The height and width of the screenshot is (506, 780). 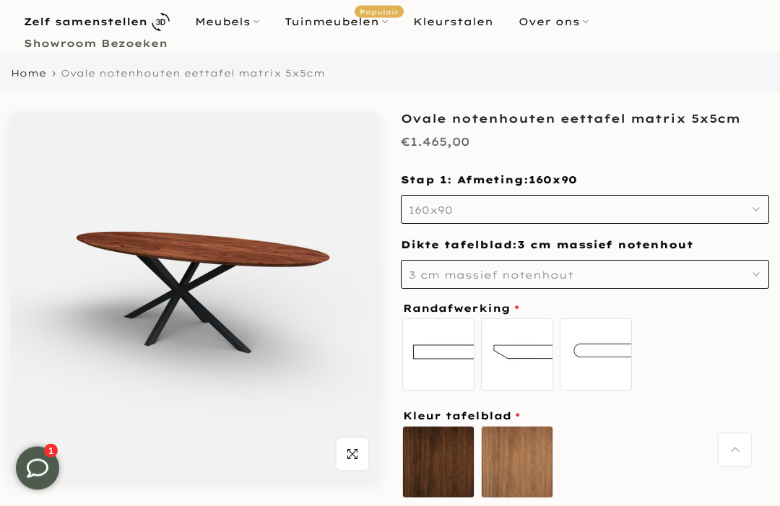 What do you see at coordinates (96, 22) in the screenshot?
I see `a: Zelf samenstellen` at bounding box center [96, 22].